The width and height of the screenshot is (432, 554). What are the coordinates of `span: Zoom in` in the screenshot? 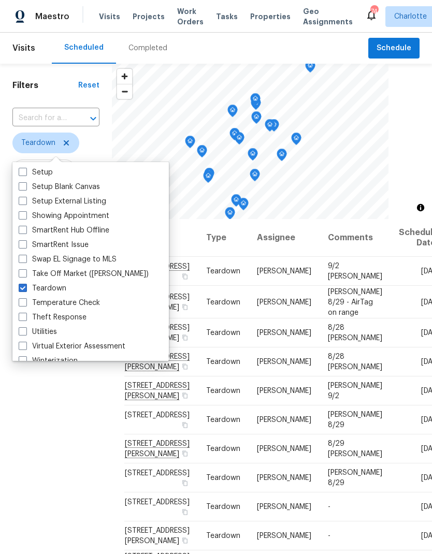 It's located at (124, 76).